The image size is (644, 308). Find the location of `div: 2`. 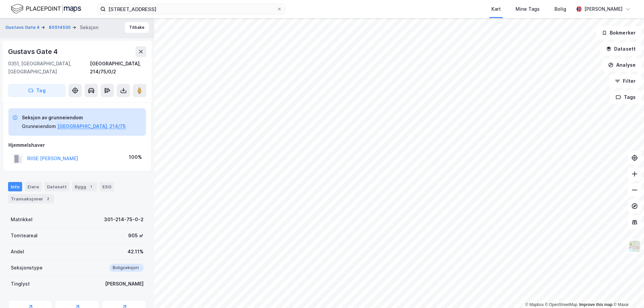

div: 2 is located at coordinates (48, 199).